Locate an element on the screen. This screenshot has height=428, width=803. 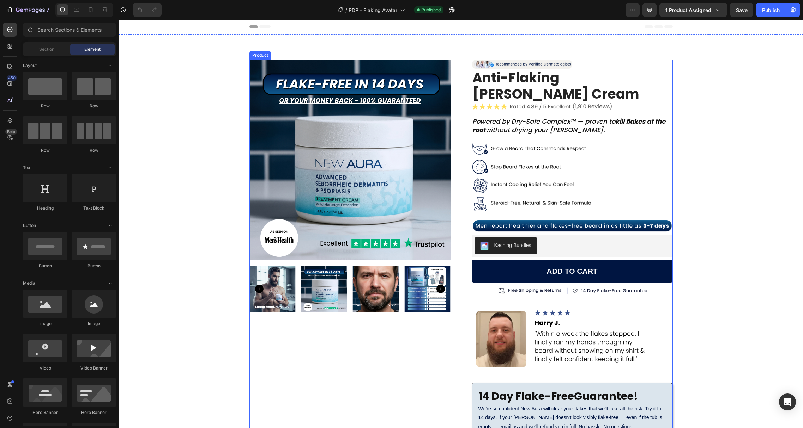
img: gempages_586072776922628803-afea4f6f-a99e-4128-9686-e1f0a07ed54b.png is located at coordinates (453, 271).